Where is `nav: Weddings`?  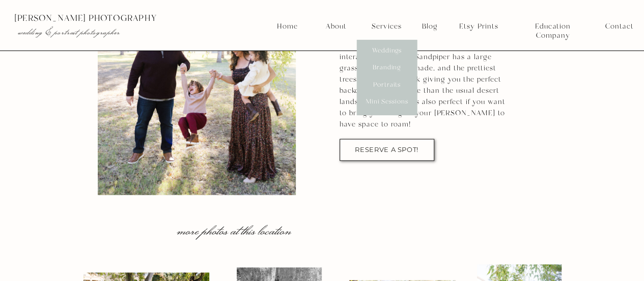
nav: Weddings is located at coordinates (387, 51).